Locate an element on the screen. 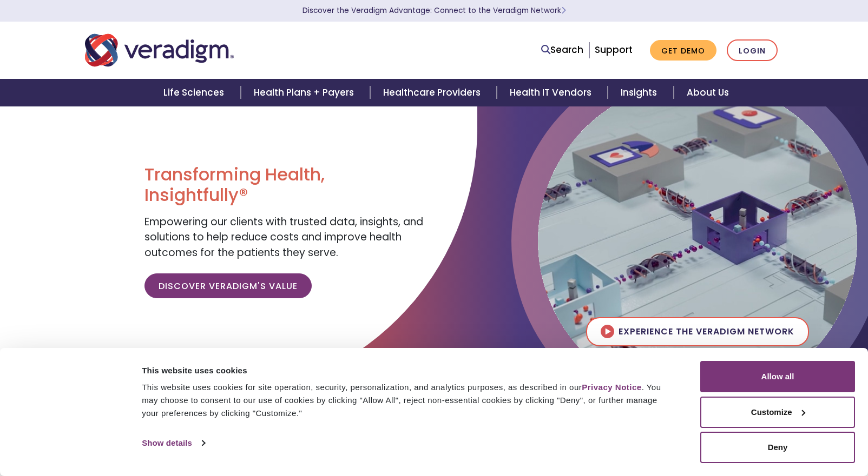  span: Empowering our clients with trusted data, insights, and solutions to help reduce costs and improv... is located at coordinates (284, 238).